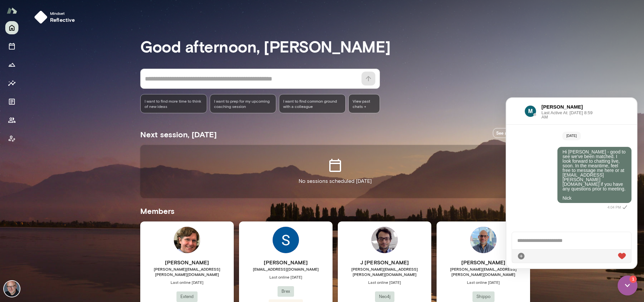 The height and width of the screenshot is (302, 644). What do you see at coordinates (62, 20) in the screenshot?
I see `h6: reflective` at bounding box center [62, 20].